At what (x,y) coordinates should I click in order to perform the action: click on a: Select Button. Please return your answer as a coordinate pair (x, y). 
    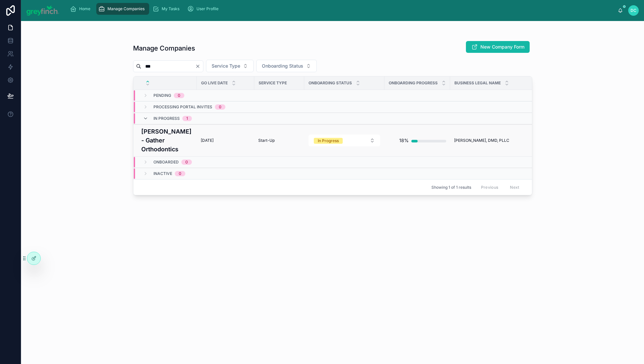
    Looking at the image, I should click on (344, 140).